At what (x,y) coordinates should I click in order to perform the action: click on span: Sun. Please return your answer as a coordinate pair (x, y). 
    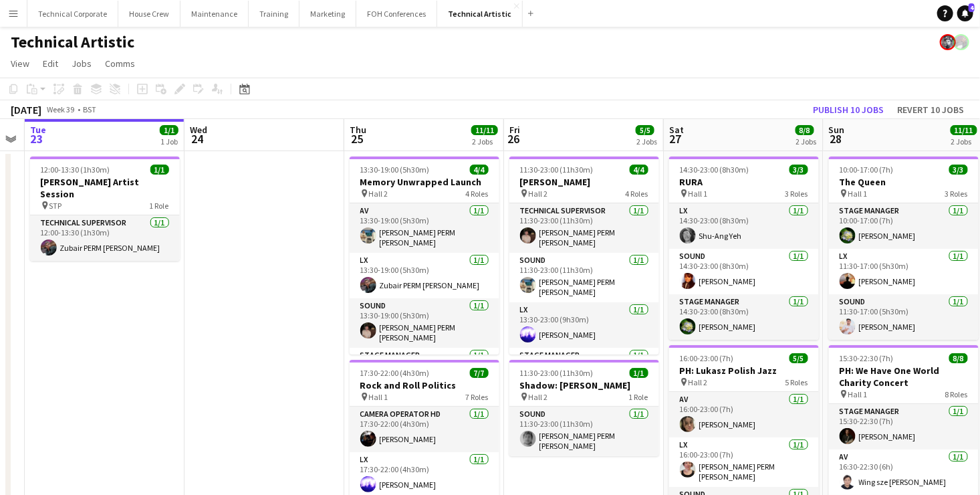
    Looking at the image, I should click on (836, 130).